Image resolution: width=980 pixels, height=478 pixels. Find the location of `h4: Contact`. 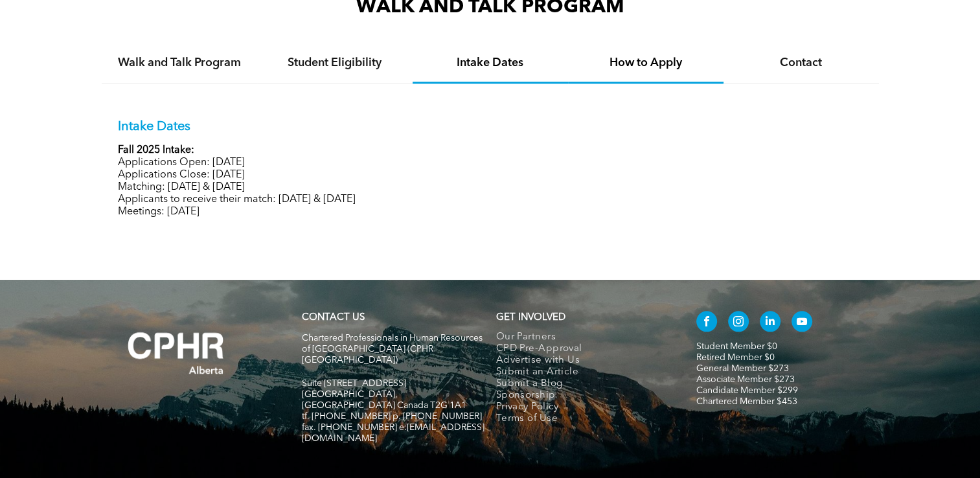

h4: Contact is located at coordinates (801, 63).